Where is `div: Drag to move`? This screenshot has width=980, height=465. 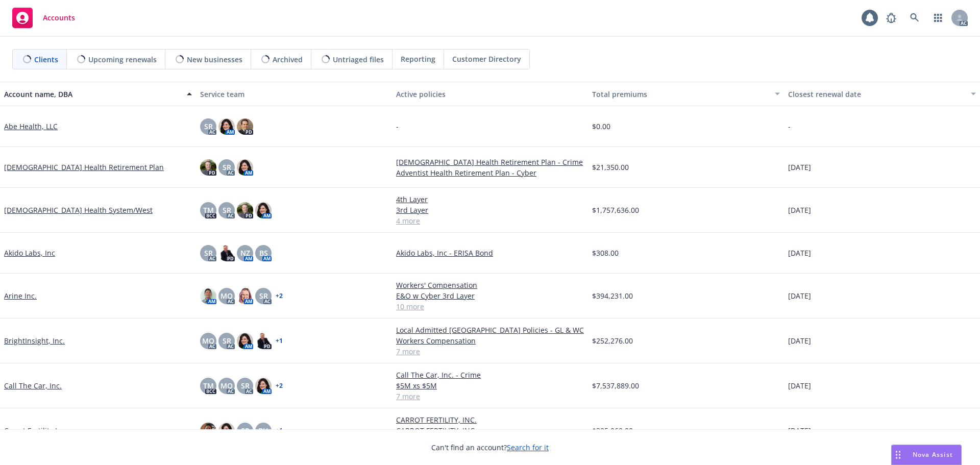
div: Drag to move is located at coordinates (898, 455).